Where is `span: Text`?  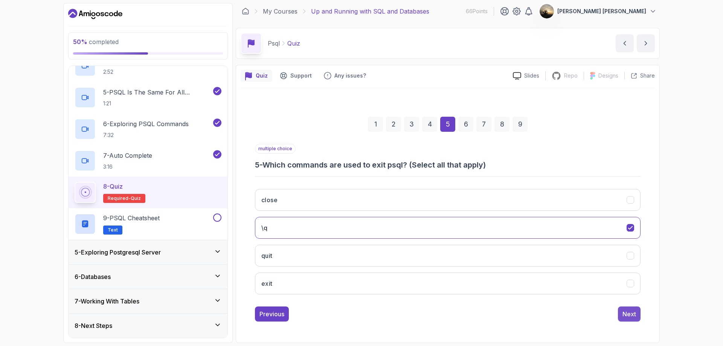
span: Text is located at coordinates (113, 230).